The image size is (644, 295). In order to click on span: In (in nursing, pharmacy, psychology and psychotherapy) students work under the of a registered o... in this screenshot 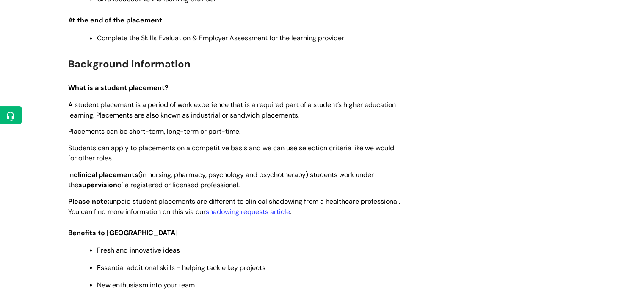, I will do `click(221, 180)`.